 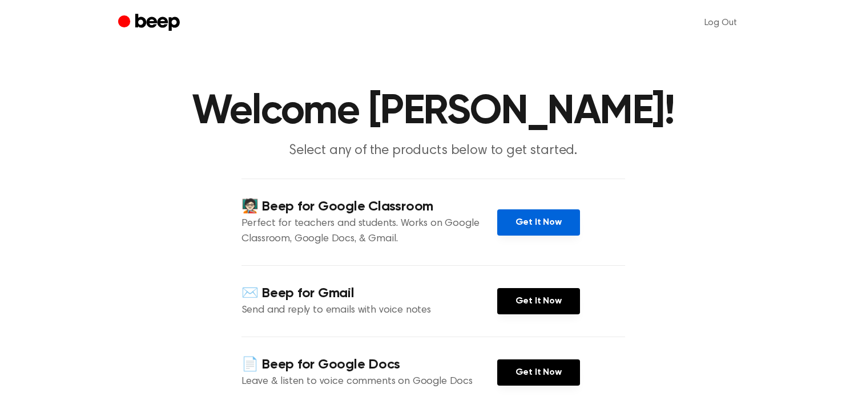 What do you see at coordinates (721, 23) in the screenshot?
I see `a: Log Out` at bounding box center [721, 23].